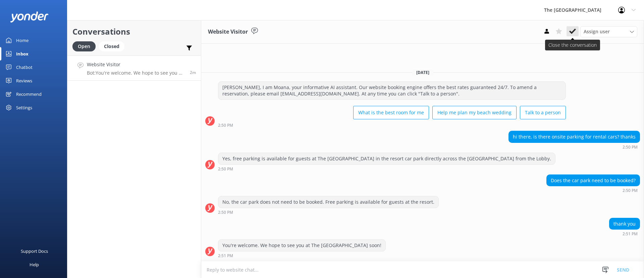 The image size is (644, 278). Describe the element at coordinates (112, 46) in the screenshot. I see `div: Closed` at that location.